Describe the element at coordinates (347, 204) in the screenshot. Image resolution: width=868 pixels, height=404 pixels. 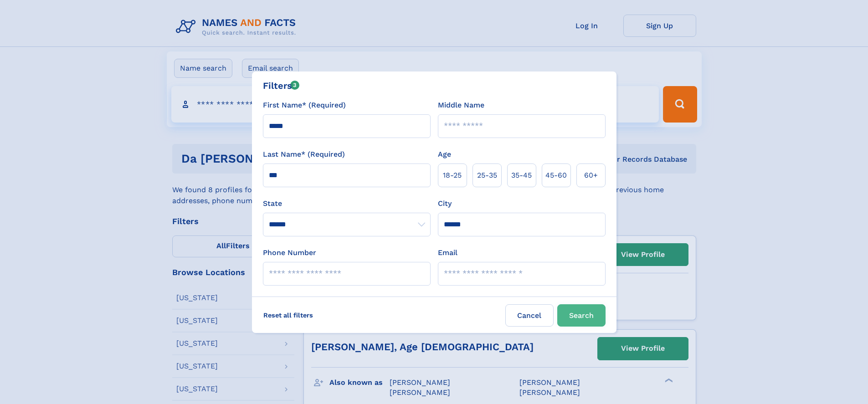
I see `label: State` at that location.